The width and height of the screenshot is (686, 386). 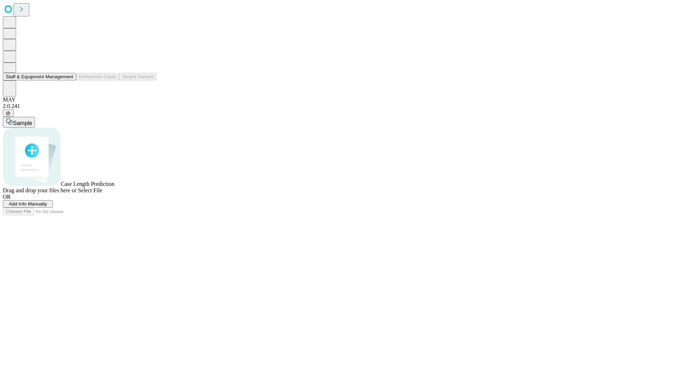 I want to click on div: 2.0.241, so click(x=343, y=106).